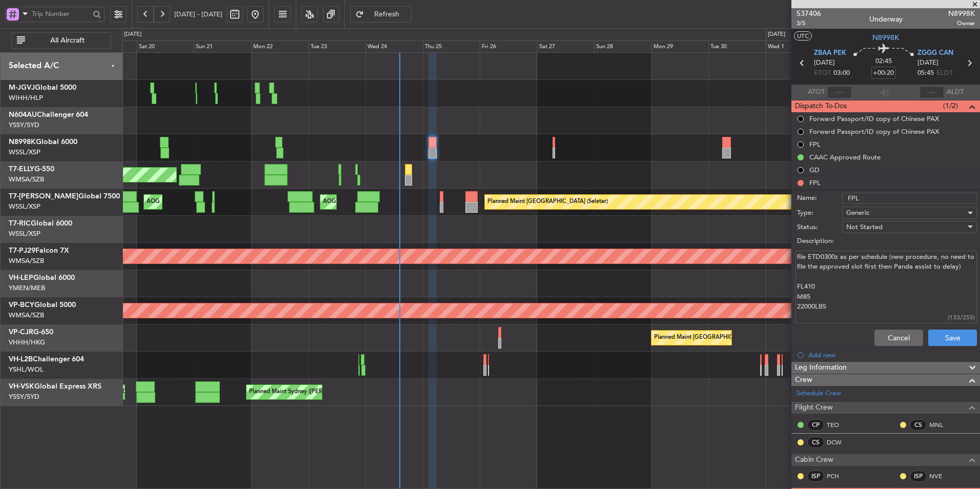  I want to click on span: All Aircraft, so click(67, 40).